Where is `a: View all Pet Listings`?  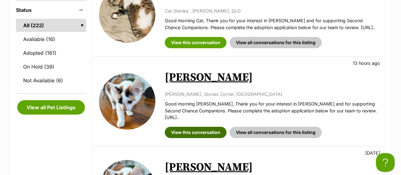 a: View all Pet Listings is located at coordinates (51, 107).